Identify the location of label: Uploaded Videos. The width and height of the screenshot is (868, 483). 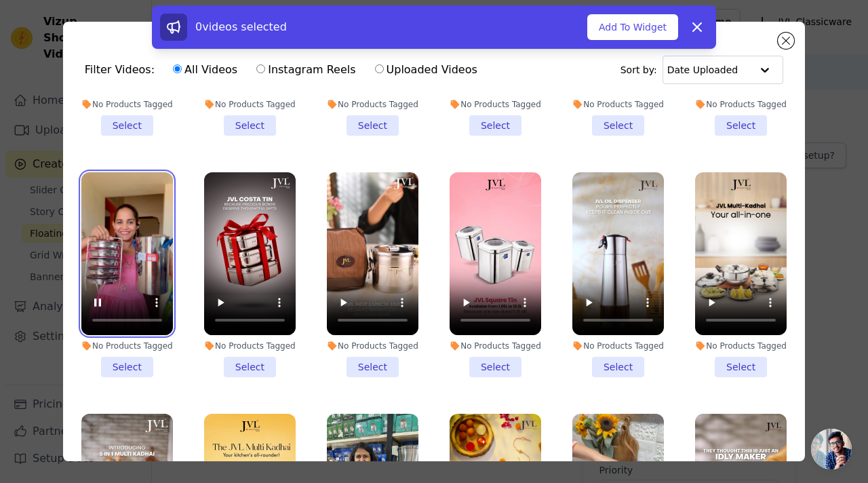
(426, 70).